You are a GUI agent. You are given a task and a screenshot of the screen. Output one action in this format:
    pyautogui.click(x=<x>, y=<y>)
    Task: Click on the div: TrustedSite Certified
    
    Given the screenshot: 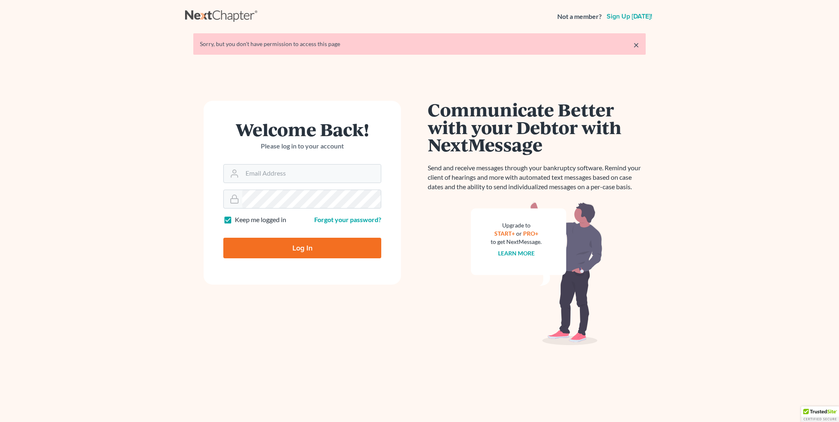 What is the action you would take?
    pyautogui.click(x=820, y=414)
    